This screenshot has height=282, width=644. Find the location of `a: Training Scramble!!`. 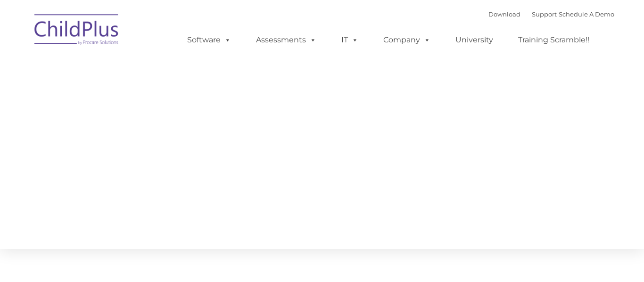

a: Training Scramble!! is located at coordinates (554, 40).